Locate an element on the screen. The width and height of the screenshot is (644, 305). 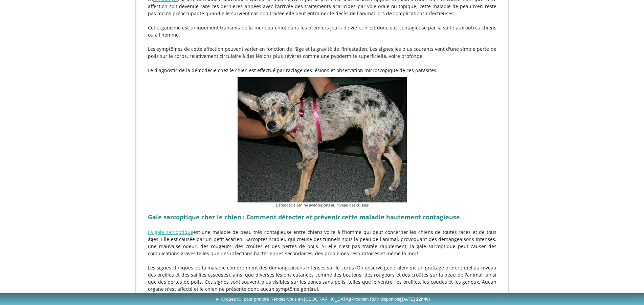
p: Les symptômes de cette affection peuvent varier en fonction de l'âge et la gravité de l'infestati... is located at coordinates (322, 52).